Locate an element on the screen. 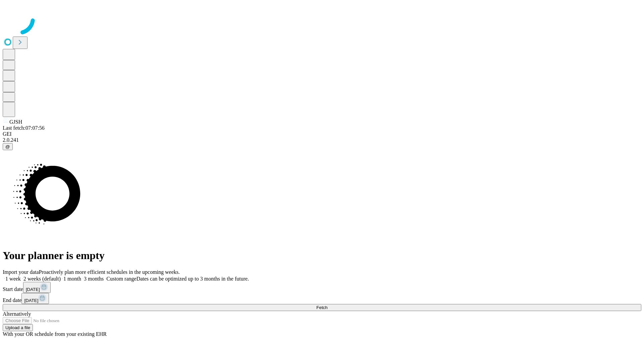 This screenshot has height=362, width=644. span: Proactively plan more efficient schedules in the upcoming weeks. is located at coordinates (110, 272).